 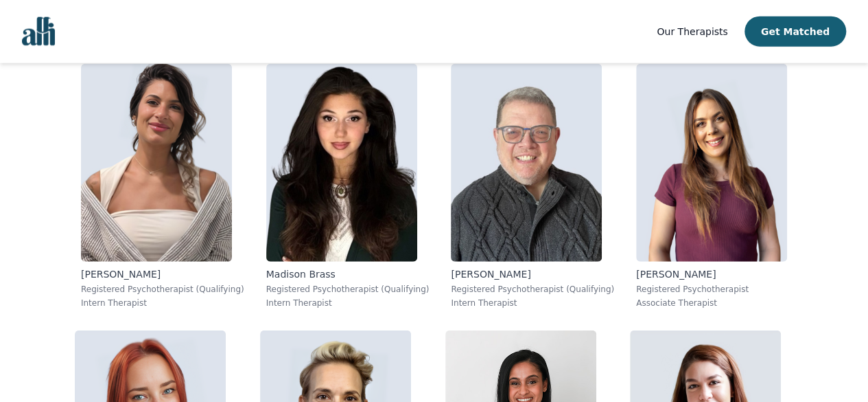 I want to click on a: Get Matched, so click(x=795, y=32).